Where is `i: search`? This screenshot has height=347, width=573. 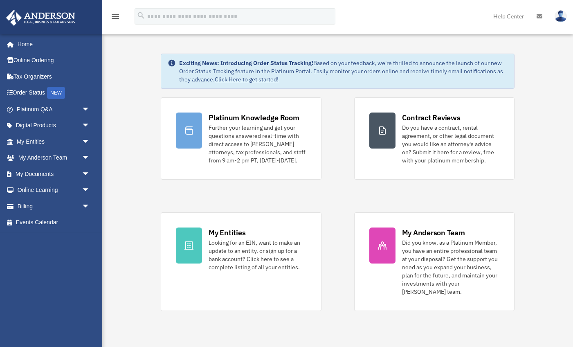
i: search is located at coordinates (141, 16).